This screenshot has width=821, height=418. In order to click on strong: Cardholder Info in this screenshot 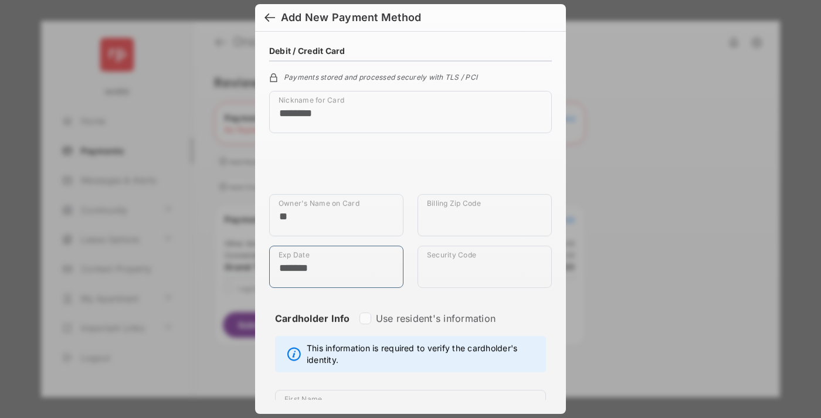, I will do `click(313, 329)`.